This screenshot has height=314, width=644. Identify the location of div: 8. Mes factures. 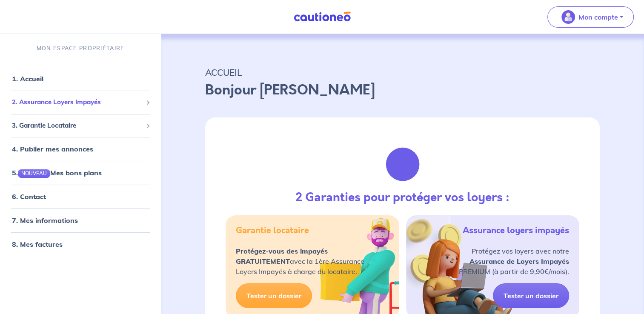
(81, 245).